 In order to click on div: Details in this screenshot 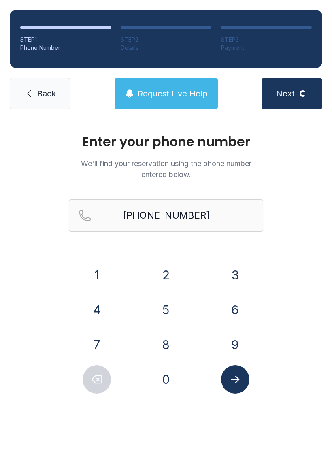, I will do `click(166, 48)`.